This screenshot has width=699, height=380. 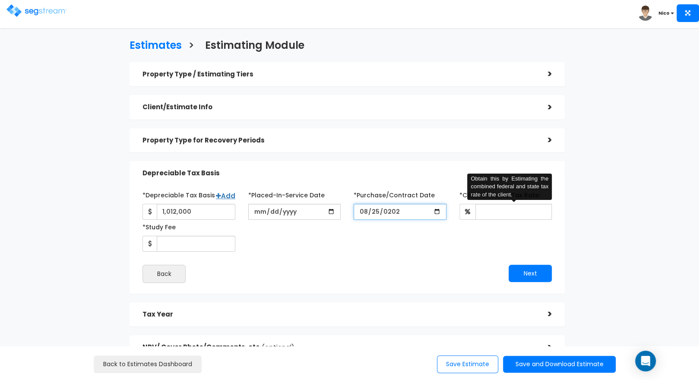 I want to click on button: Save and Download Estimate, so click(x=559, y=364).